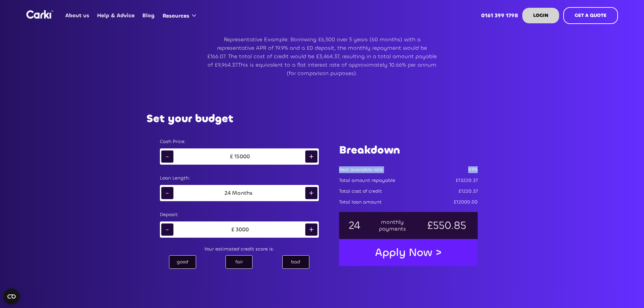 Image resolution: width=644 pixels, height=308 pixels. Describe the element at coordinates (590, 15) in the screenshot. I see `a: GET A QUOTE` at that location.